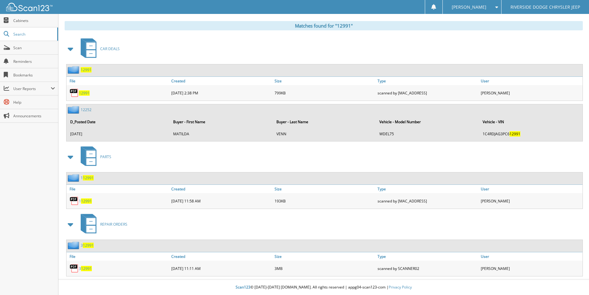 Image resolution: width=589 pixels, height=295 pixels. What do you see at coordinates (325, 122) in the screenshot?
I see `th: Buyer - Last Name` at bounding box center [325, 122].